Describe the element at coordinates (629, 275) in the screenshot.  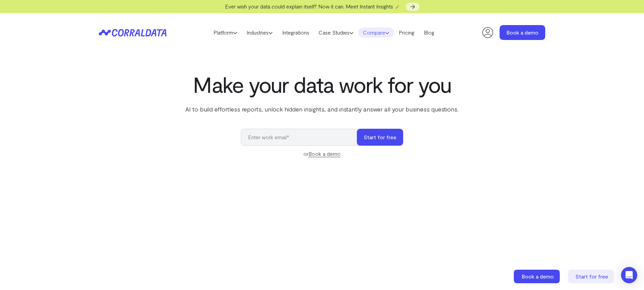
I see `div: Open Intercom Messenger` at that location.